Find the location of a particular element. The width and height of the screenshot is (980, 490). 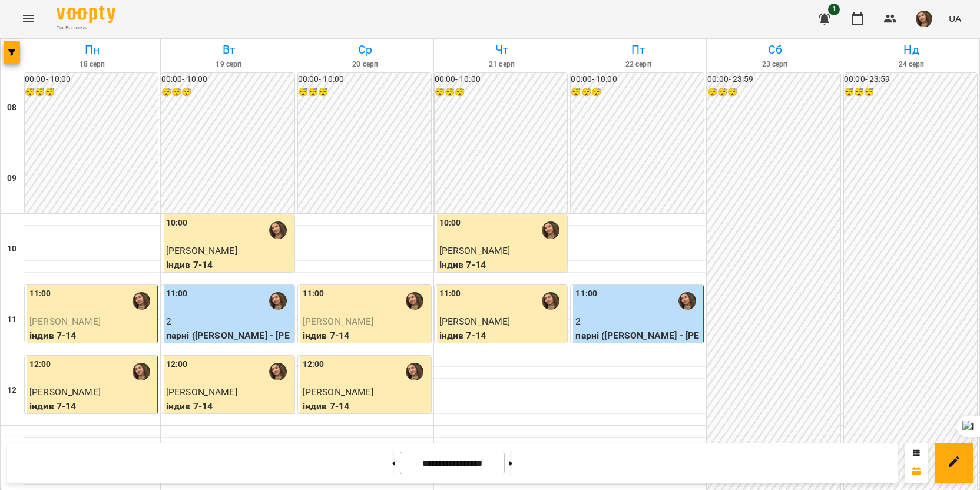

h6: 12 is located at coordinates (12, 390).